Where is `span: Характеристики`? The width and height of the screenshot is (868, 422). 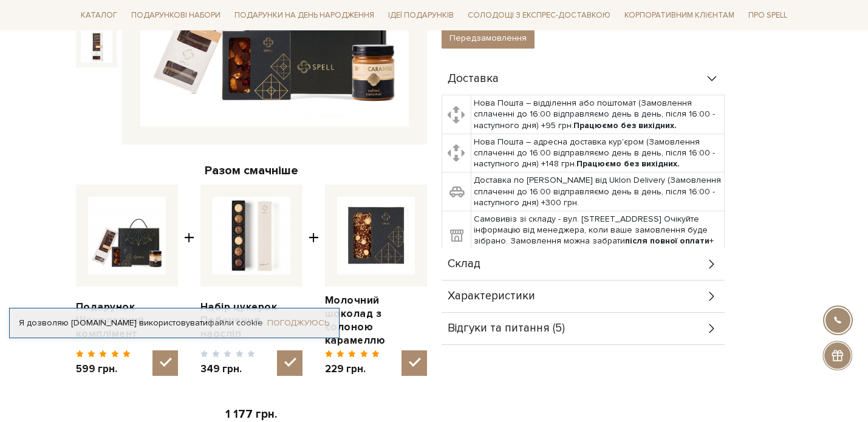 span: Характеристики is located at coordinates (492, 296).